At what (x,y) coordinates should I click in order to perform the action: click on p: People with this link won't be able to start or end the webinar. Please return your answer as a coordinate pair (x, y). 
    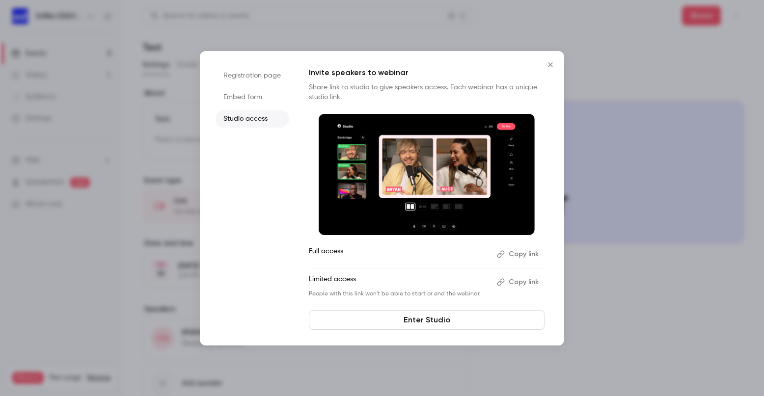
    Looking at the image, I should click on (399, 294).